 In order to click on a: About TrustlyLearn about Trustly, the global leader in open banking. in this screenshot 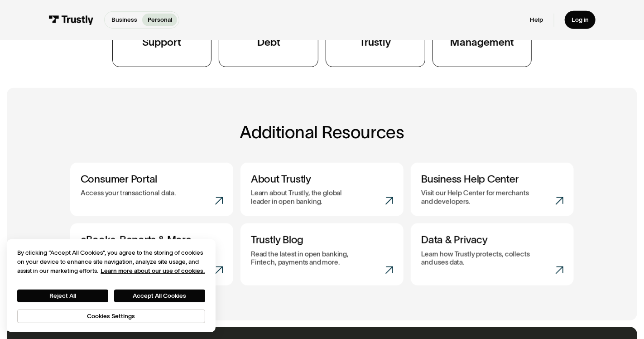, I will do `click(322, 190)`.